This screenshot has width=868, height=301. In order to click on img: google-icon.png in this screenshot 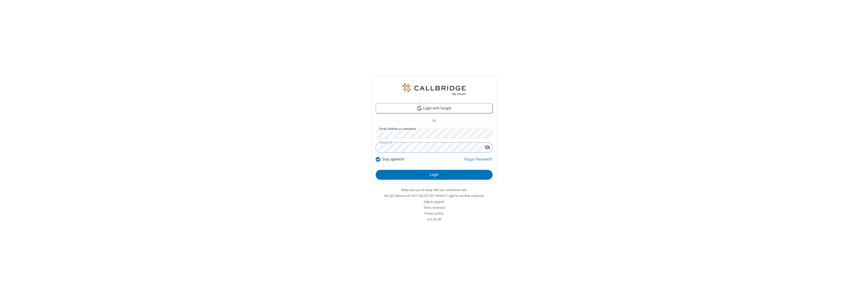, I will do `click(419, 108)`.